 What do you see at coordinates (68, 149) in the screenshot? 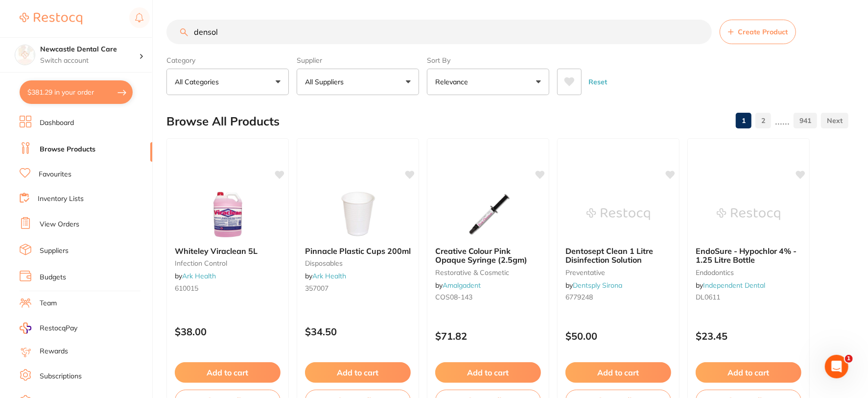
I see `a: Browse Products` at bounding box center [68, 149].